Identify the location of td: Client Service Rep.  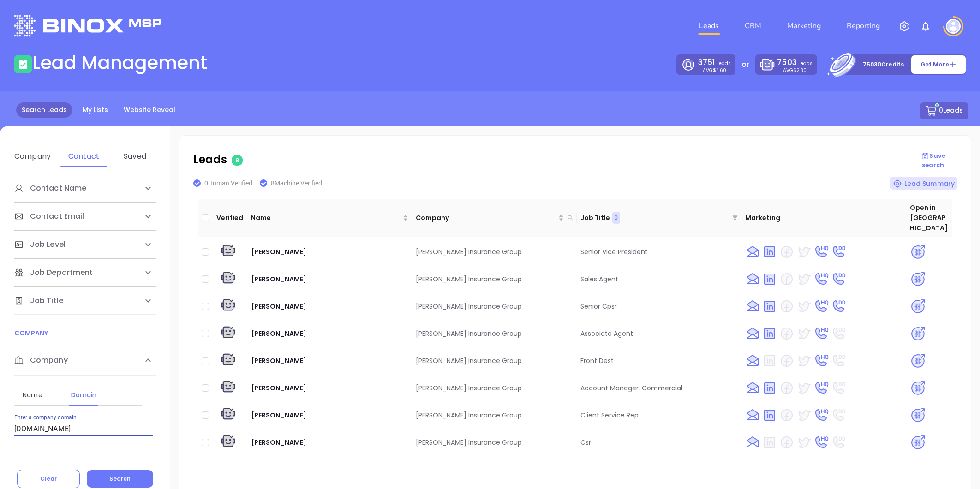
(659, 415).